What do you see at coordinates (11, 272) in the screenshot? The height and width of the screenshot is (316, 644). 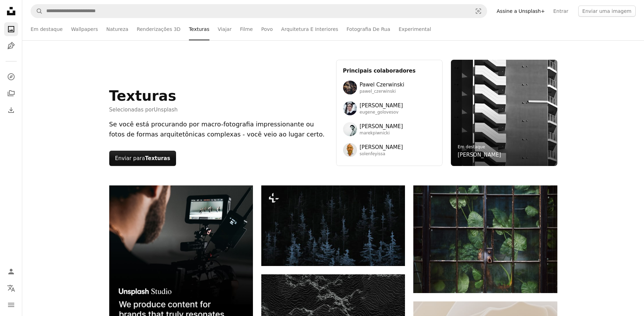 I see `a: Entrar / Cadastrar-se` at bounding box center [11, 272].